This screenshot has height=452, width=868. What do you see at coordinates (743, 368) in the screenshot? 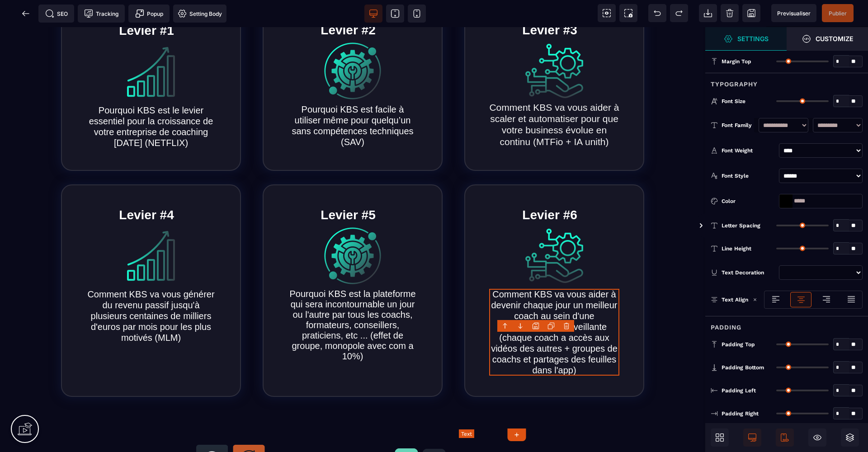
I see `span: Padding Bottom` at bounding box center [743, 368].